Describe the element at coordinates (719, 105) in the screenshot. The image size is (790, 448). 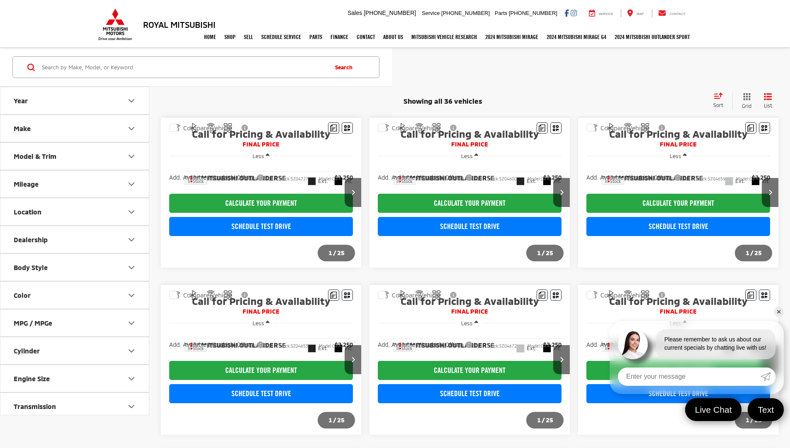
I see `span: Sort` at that location.